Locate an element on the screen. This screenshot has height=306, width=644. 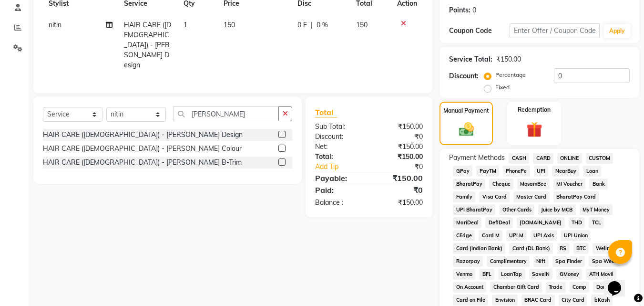
div: Coupon Code is located at coordinates (479, 31).